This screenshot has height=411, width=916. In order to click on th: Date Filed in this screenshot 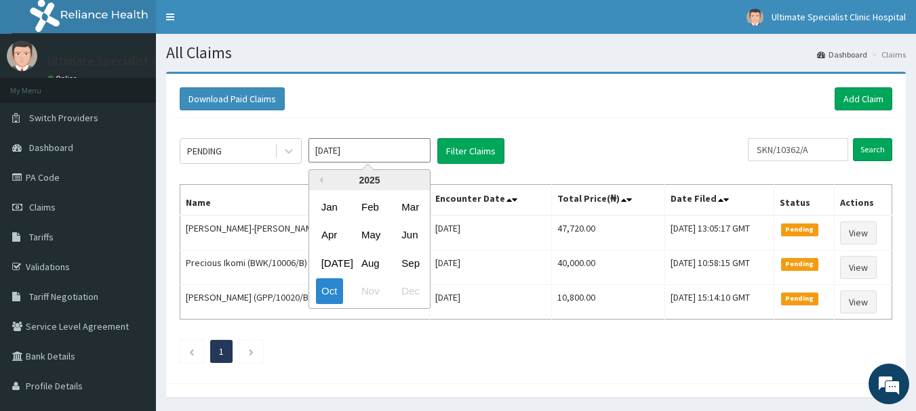, I will do `click(719, 201)`.